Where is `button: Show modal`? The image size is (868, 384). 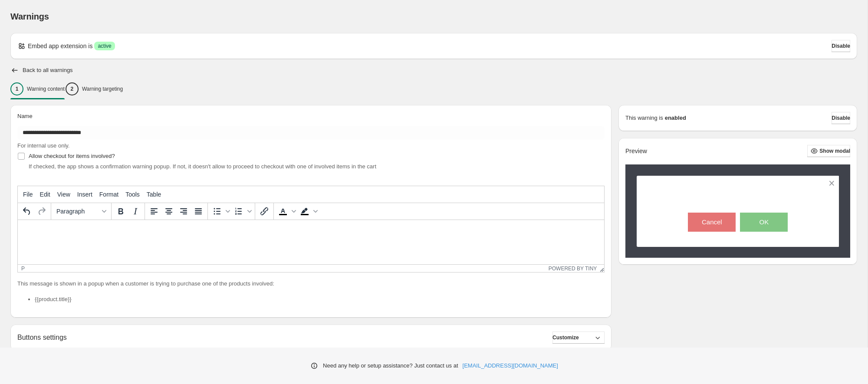
button: Show modal is located at coordinates (829, 151).